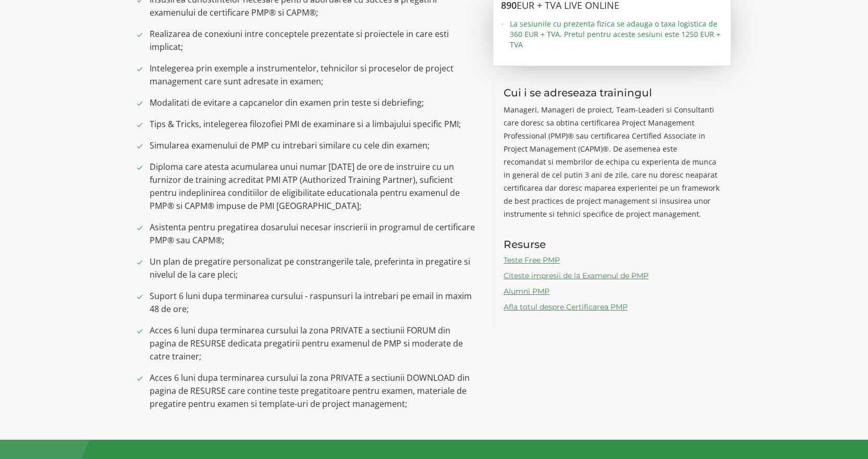  Describe the element at coordinates (313, 75) in the screenshot. I see `span: Intelegerea prin exemple a instrumentelor, tehnicilor si proceselor de project management care su...` at that location.